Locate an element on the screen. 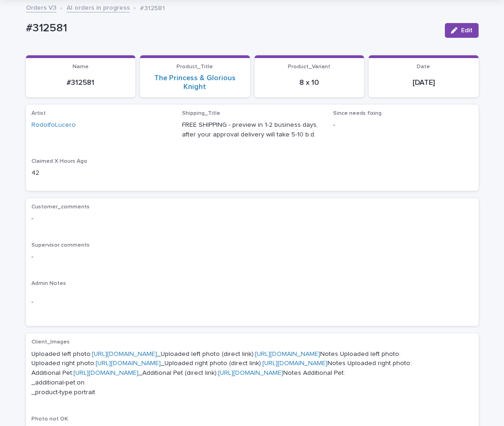  p: 8 x 10 is located at coordinates (309, 83).